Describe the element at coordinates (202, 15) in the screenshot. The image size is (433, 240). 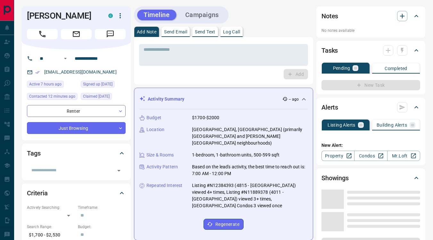
I see `button: Campaigns` at that location.